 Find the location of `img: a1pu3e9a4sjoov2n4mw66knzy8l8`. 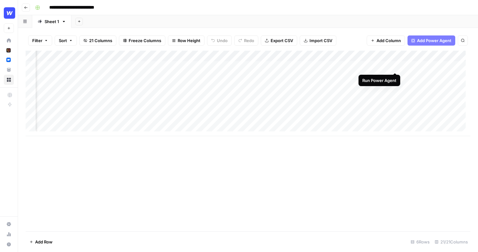

img: a1pu3e9a4sjoov2n4mw66knzy8l8 is located at coordinates (9, 60).